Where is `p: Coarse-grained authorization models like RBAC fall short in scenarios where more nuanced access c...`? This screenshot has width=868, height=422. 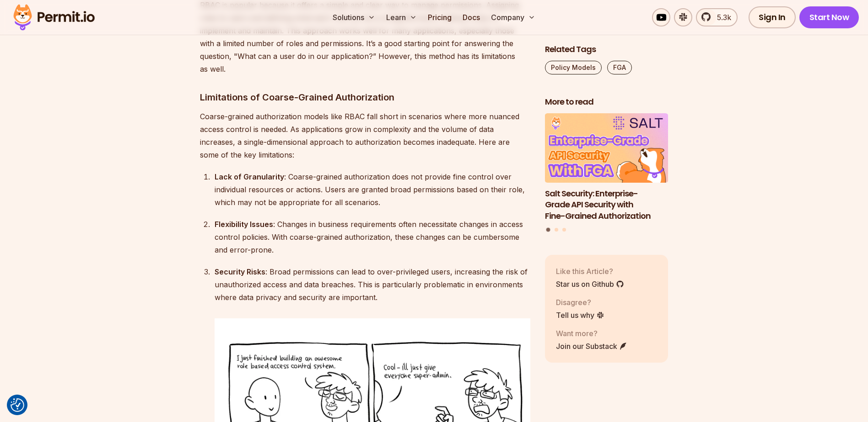
p: Coarse-grained authorization models like RBAC fall short in scenarios where more nuanced access c... is located at coordinates (366, 136).